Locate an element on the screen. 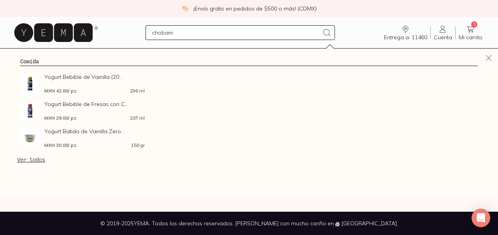  a: Yogurt Bebible de Fresas con Crema (15g protein)Yogurt Bebible de Fresas con C...MXN 29.00/ pz207 ml is located at coordinates (249, 111).